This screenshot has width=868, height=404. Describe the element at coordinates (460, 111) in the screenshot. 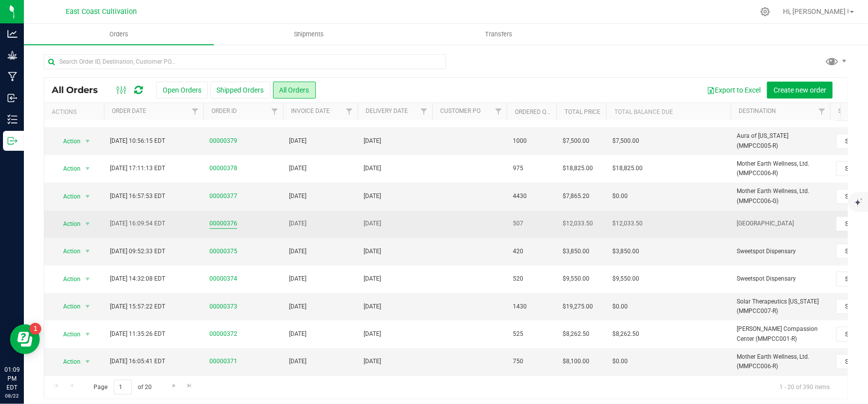

I see `a: Customer PO` at that location.